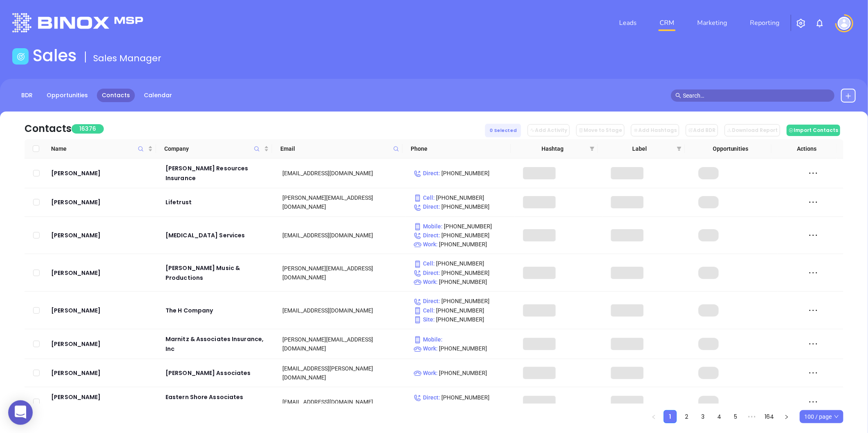 The image size is (868, 433). I want to click on span: left, so click(654, 417).